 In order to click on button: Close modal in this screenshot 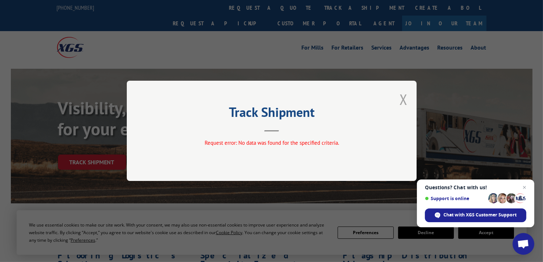, I will do `click(404, 99)`.